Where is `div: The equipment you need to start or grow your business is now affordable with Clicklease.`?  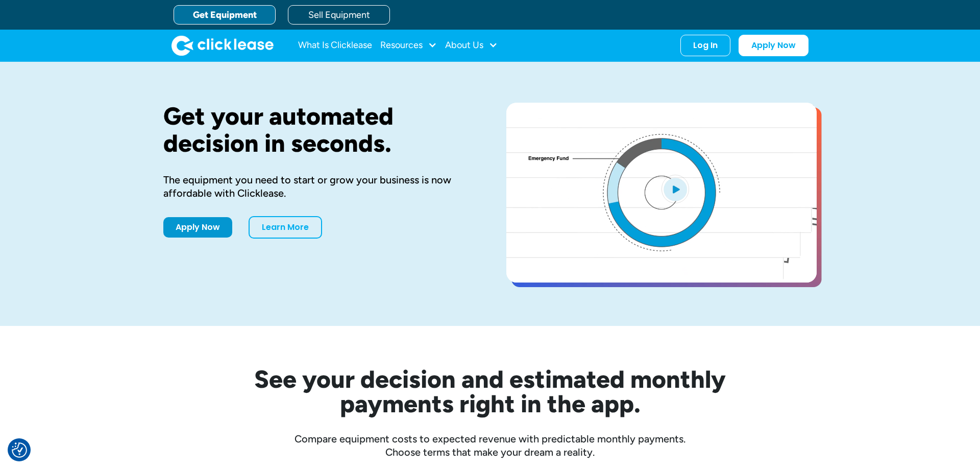 div: The equipment you need to start or grow your business is now affordable with Clicklease. is located at coordinates (319, 186).